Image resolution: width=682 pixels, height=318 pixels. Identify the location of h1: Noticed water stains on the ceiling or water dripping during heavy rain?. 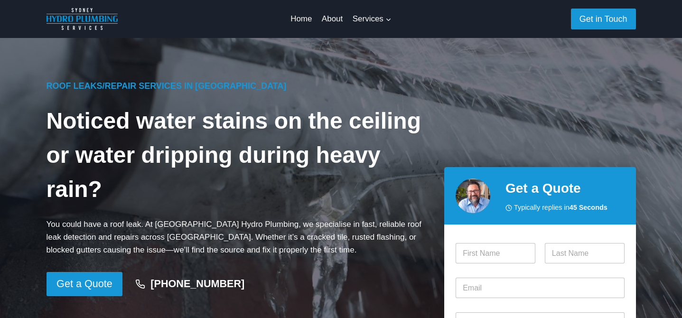
(238, 155).